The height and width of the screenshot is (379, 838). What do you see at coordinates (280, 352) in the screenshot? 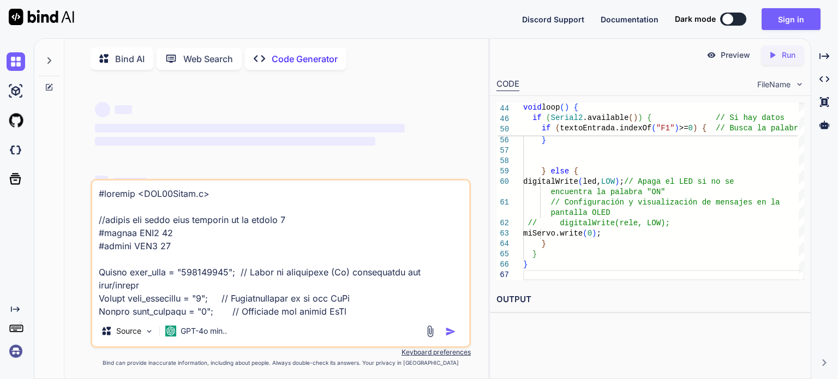
I see `p: Keyboard preferences` at bounding box center [280, 352].